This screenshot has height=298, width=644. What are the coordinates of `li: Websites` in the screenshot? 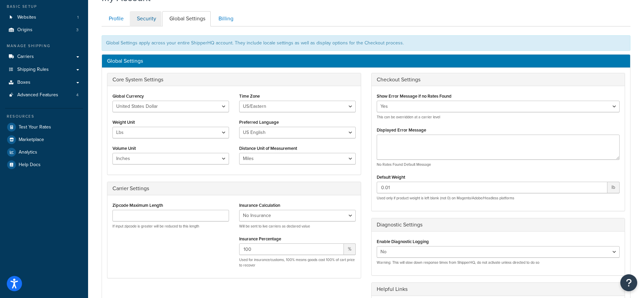 It's located at (44, 17).